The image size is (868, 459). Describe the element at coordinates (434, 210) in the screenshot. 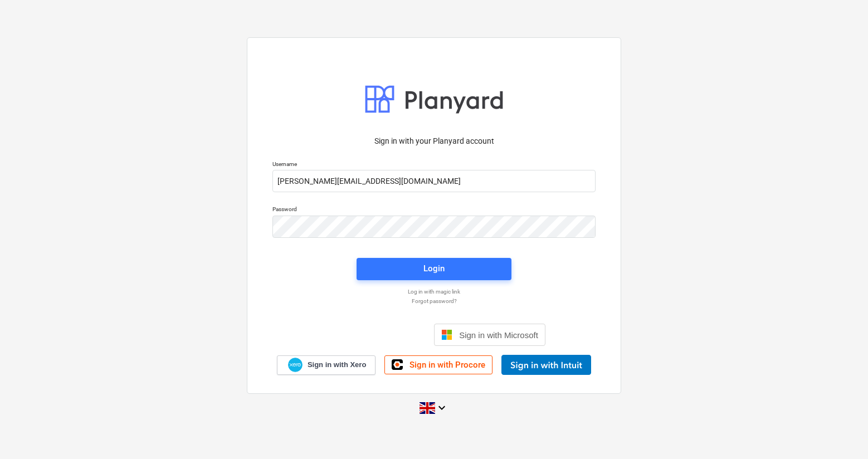

I see `p: Password` at that location.